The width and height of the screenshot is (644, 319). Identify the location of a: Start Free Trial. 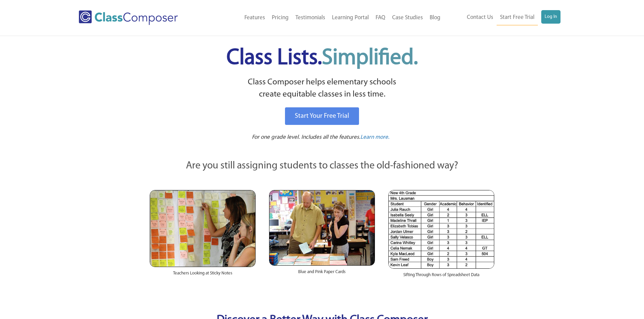
(517, 18).